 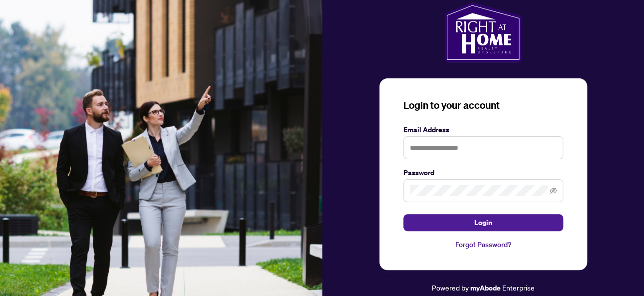 I want to click on img: ma-logo, so click(x=483, y=33).